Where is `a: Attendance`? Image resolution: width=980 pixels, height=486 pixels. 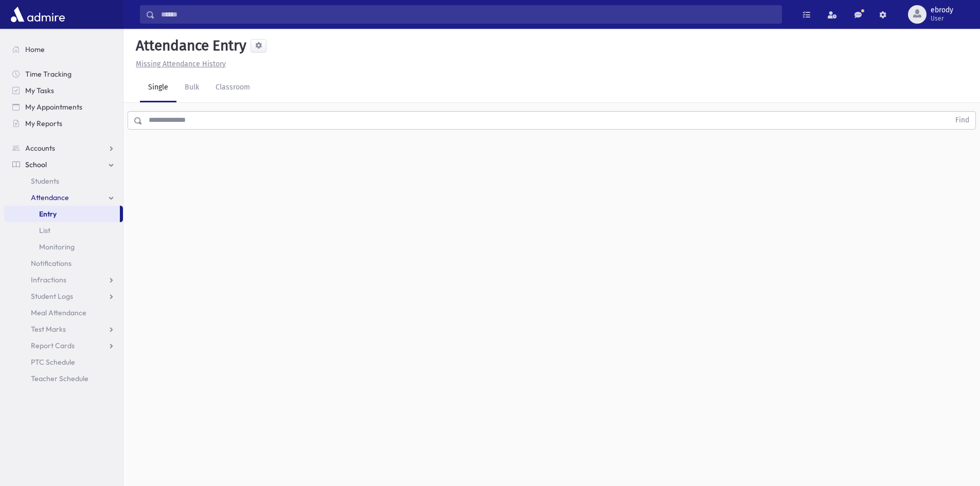 a: Attendance is located at coordinates (63, 198).